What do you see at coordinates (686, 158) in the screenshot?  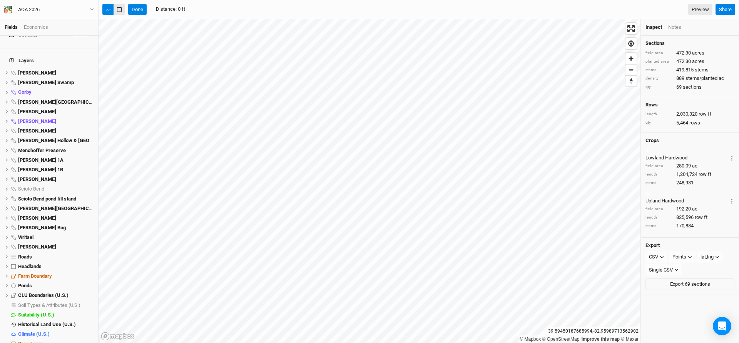 I see `div: Lowland Hardwood` at bounding box center [686, 158].